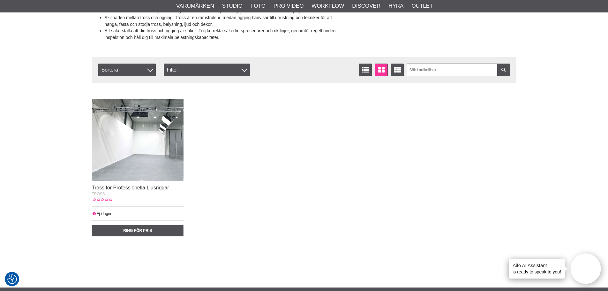  Describe the element at coordinates (289, 6) in the screenshot. I see `a: Pro Video` at that location.